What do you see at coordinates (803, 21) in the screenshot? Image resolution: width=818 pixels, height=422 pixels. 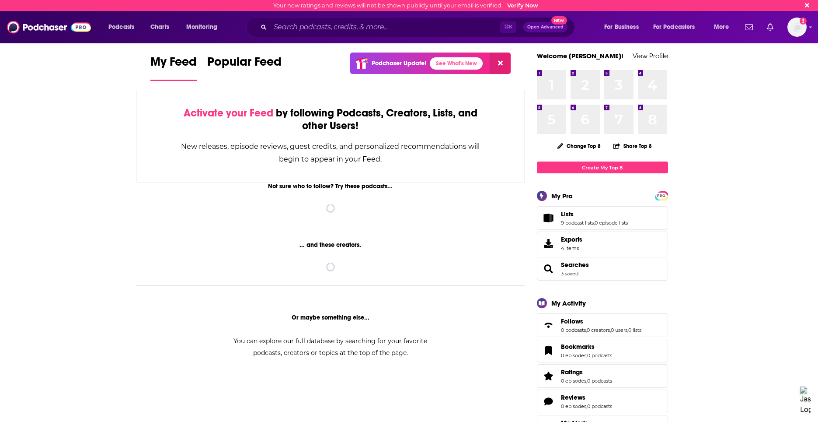 I see `svg: Email not verified` at bounding box center [803, 21].